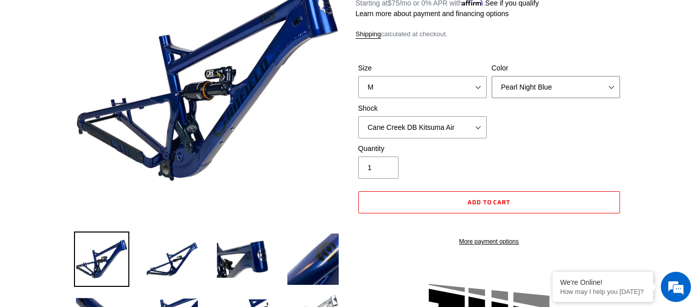  I want to click on button: Add to cart, so click(489, 202).